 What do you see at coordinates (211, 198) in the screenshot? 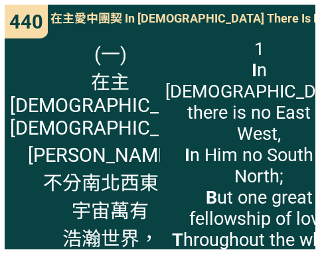
I see `b: B` at bounding box center [211, 198].